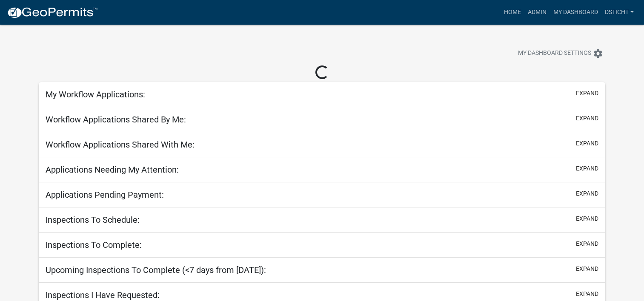 The width and height of the screenshot is (644, 301). Describe the element at coordinates (103, 295) in the screenshot. I see `h5: Inspections I Have Requested:` at that location.